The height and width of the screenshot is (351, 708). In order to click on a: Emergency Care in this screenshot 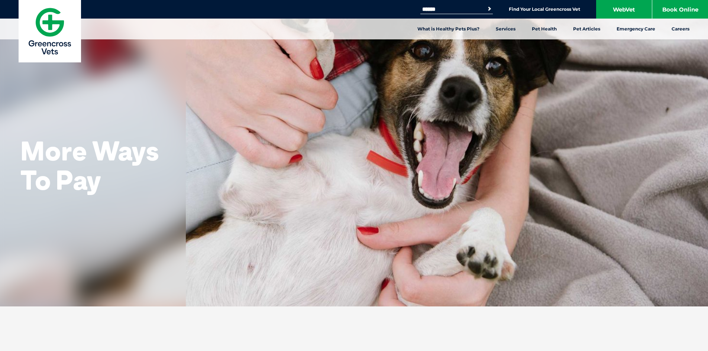, I will do `click(636, 29)`.